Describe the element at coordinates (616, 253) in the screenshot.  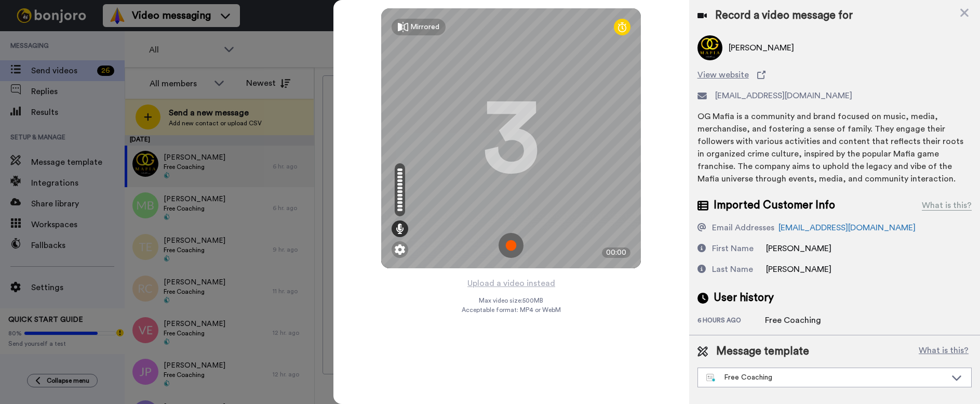
I see `div: 00:00` at that location.